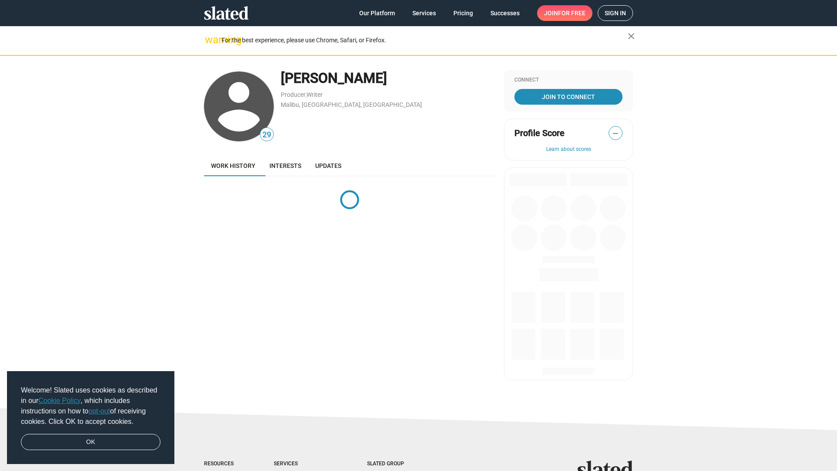 The height and width of the screenshot is (471, 837). What do you see at coordinates (285, 166) in the screenshot?
I see `span: Interests` at bounding box center [285, 166].